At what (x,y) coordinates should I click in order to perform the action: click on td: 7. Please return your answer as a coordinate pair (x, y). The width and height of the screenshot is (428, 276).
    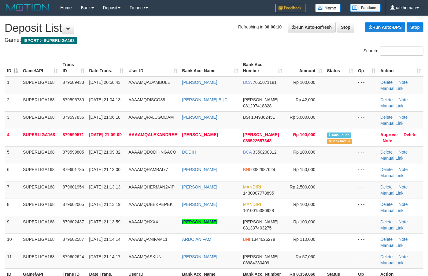
    Looking at the image, I should click on (13, 190).